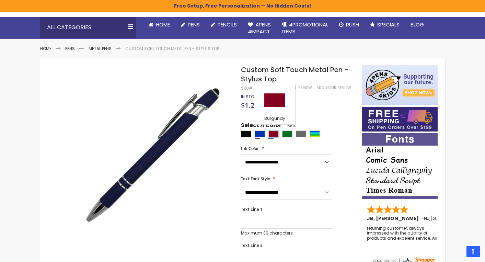 The width and height of the screenshot is (485, 262). What do you see at coordinates (249, 105) in the screenshot?
I see `span: $1.22` at bounding box center [249, 105].